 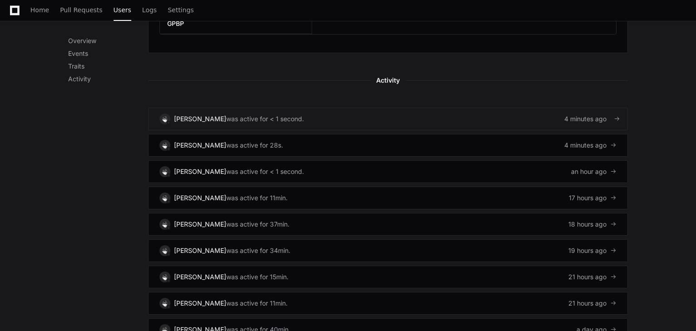 I want to click on p: Overview, so click(x=108, y=41).